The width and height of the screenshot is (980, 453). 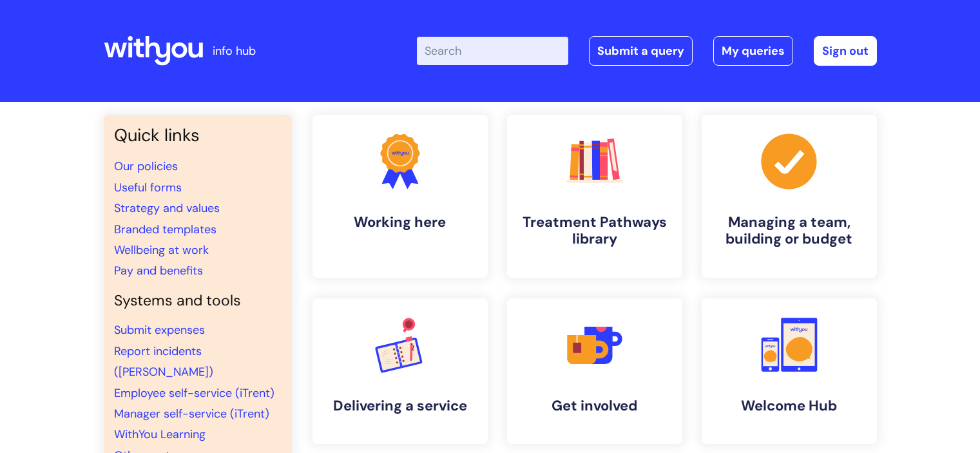 I want to click on h4: Welcome Hub, so click(x=789, y=406).